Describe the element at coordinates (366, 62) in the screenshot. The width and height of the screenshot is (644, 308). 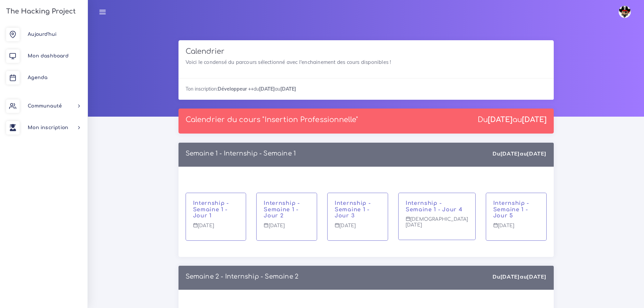
I see `p: Voici le condensé du parcours sélectionné avec l'enchainement des cours disponibles !` at that location.